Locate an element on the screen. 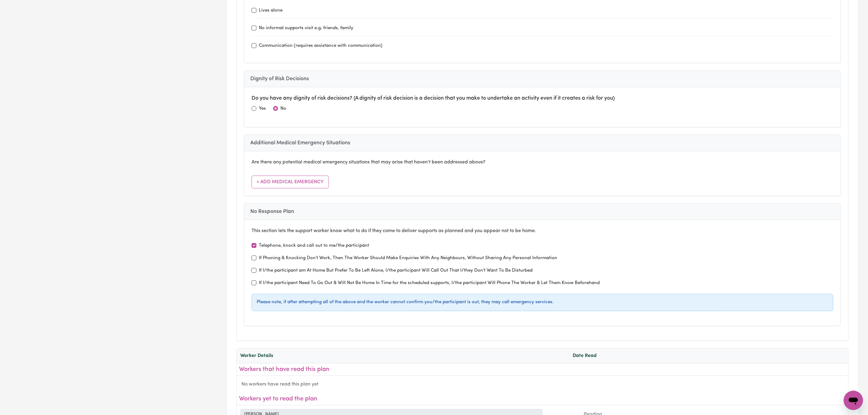  label: Lives alone is located at coordinates (271, 11).